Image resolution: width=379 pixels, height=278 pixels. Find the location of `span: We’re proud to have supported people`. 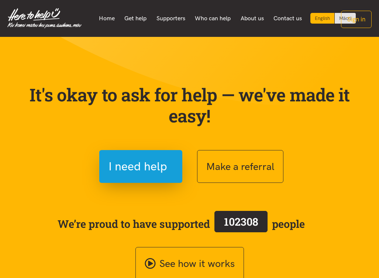

span: We’re proud to have supported people is located at coordinates (181, 224).